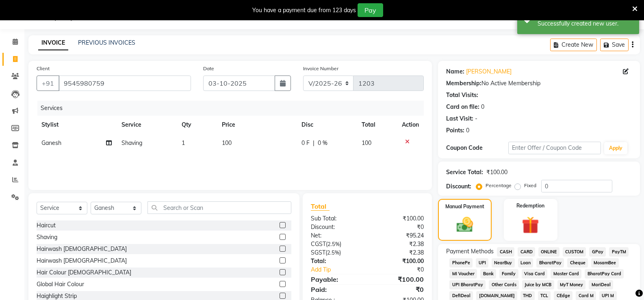  I want to click on label: Redemption, so click(530, 206).